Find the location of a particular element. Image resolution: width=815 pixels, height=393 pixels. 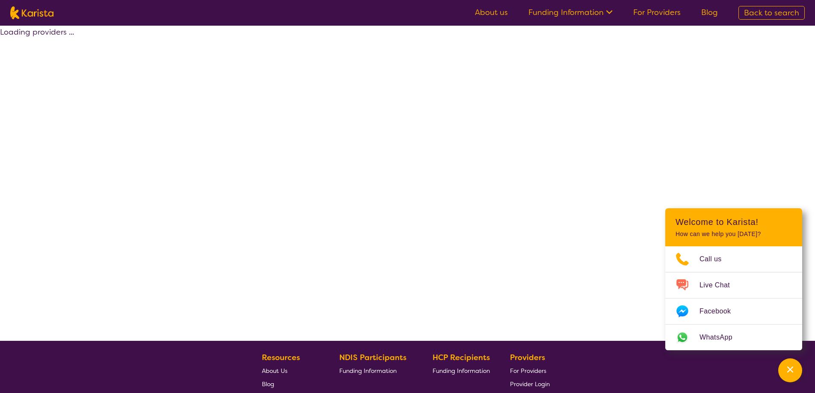

img: Karista logo is located at coordinates (32, 13).